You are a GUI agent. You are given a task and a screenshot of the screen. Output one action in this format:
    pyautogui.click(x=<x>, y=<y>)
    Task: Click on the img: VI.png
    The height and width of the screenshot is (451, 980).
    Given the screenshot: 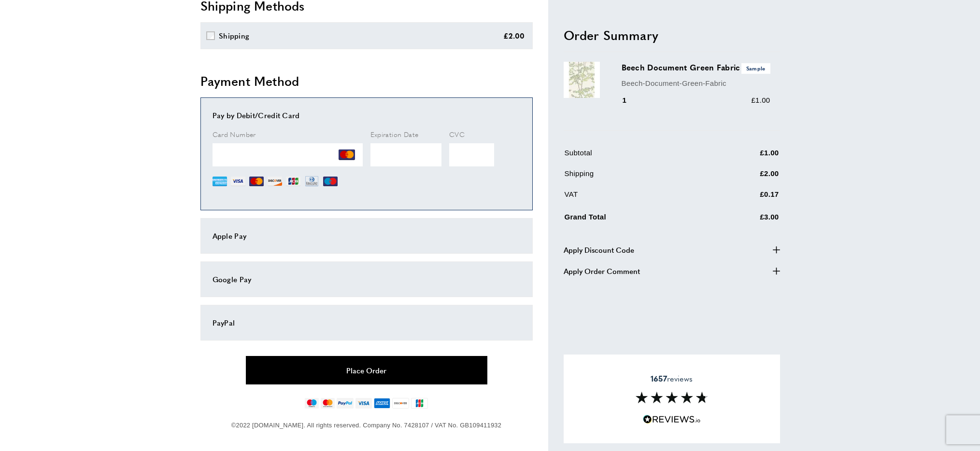 What is the action you would take?
    pyautogui.click(x=238, y=181)
    